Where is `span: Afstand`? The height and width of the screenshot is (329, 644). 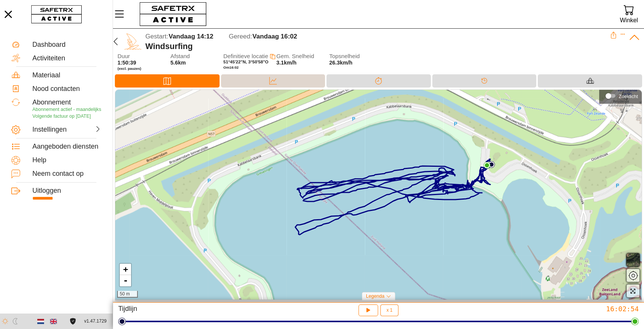
span: Afstand is located at coordinates (195, 56).